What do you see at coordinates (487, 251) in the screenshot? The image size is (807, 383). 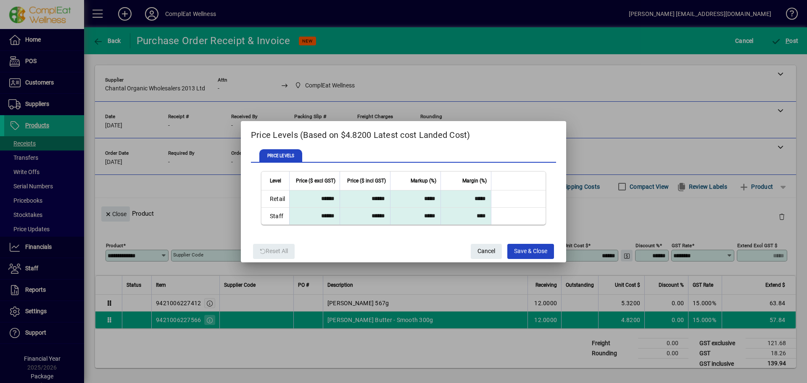 I see `button: Cancel` at bounding box center [487, 251].